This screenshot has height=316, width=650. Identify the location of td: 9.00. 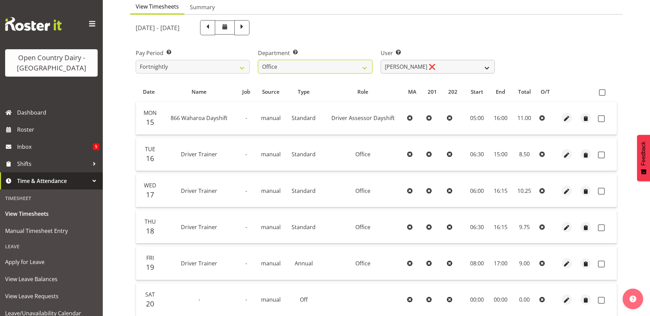
(524, 264).